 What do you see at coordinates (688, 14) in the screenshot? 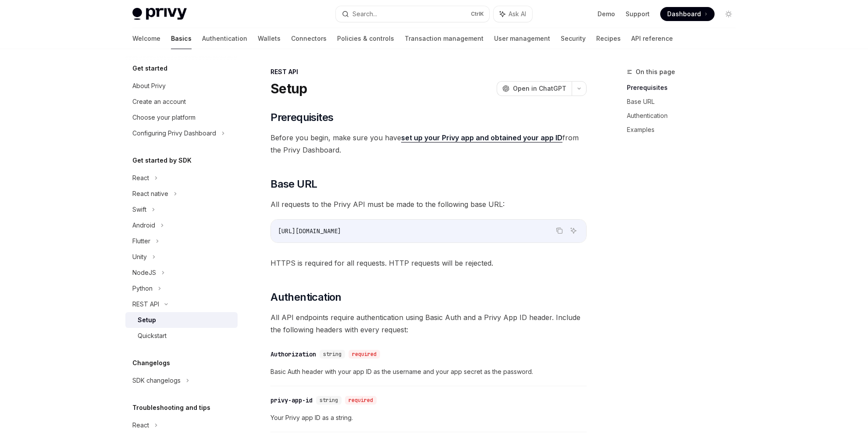
I see `a: Dashboard` at bounding box center [688, 14].